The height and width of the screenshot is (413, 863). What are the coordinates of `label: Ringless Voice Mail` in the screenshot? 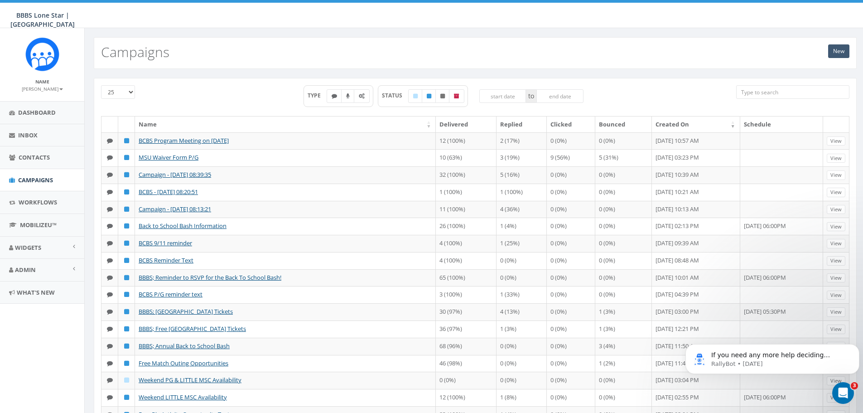 It's located at (348, 96).